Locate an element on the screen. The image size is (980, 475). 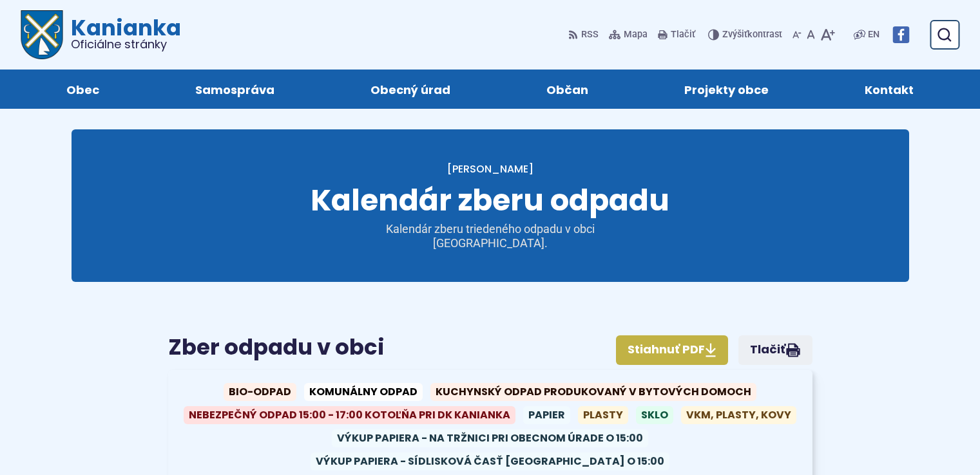
span: Oficiálne stránky is located at coordinates (125, 44).